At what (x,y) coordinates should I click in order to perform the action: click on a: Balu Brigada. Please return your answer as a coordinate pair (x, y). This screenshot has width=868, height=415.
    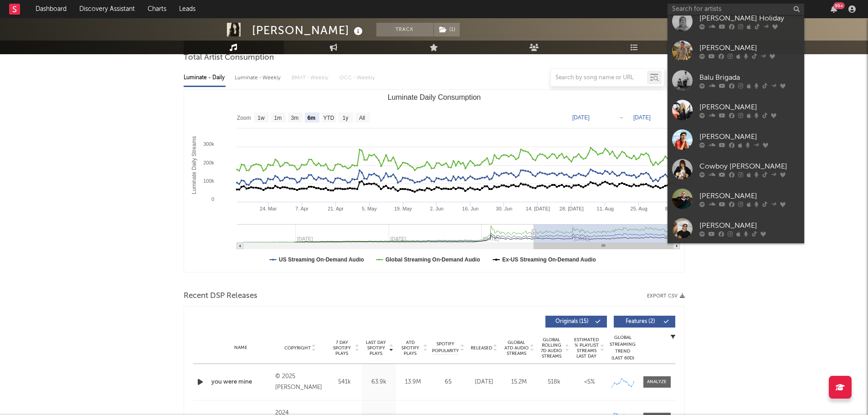
    Looking at the image, I should click on (736, 81).